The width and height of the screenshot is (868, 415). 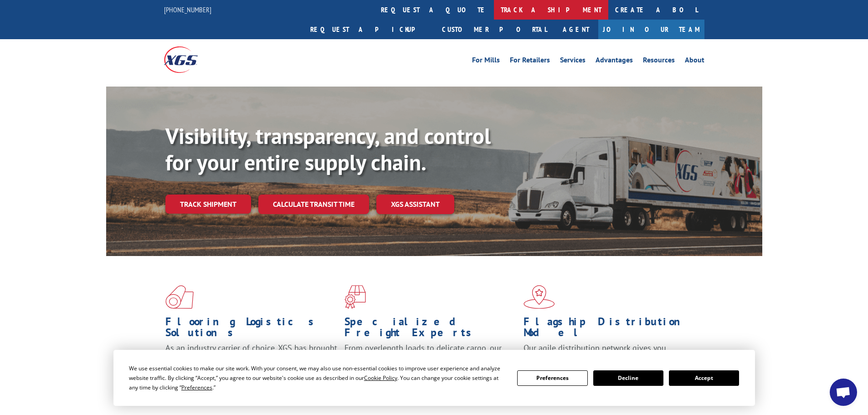 I want to click on button: Accept, so click(x=704, y=378).